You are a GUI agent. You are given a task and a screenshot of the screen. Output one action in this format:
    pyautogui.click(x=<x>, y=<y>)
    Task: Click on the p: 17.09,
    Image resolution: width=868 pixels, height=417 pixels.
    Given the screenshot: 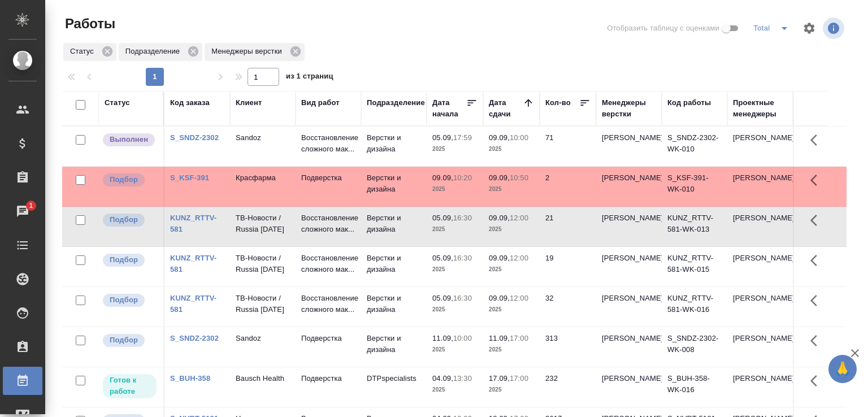 What is the action you would take?
    pyautogui.click(x=499, y=378)
    